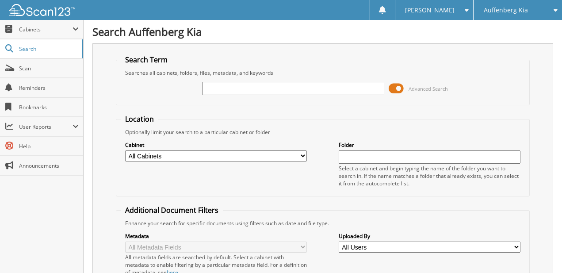  I want to click on span: Scan, so click(49, 68).